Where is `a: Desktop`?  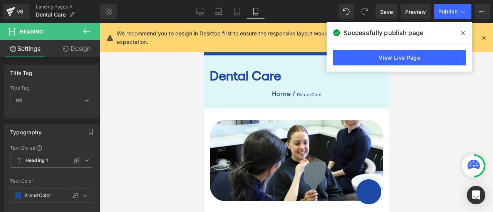 a: Desktop is located at coordinates (200, 12).